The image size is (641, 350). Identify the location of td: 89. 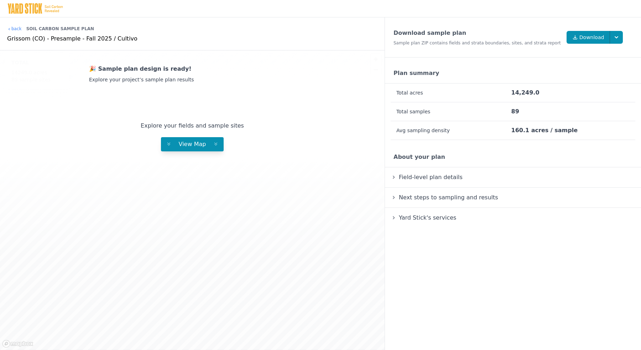
(573, 112).